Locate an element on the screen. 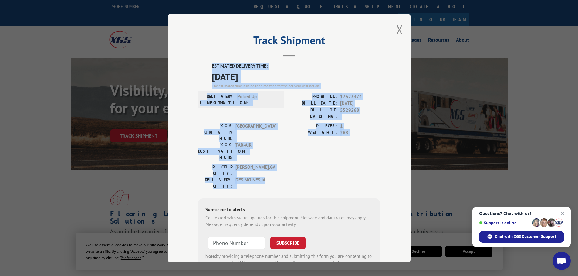 The image size is (578, 276). label: XGS ORIGIN HUB: is located at coordinates (215, 132).